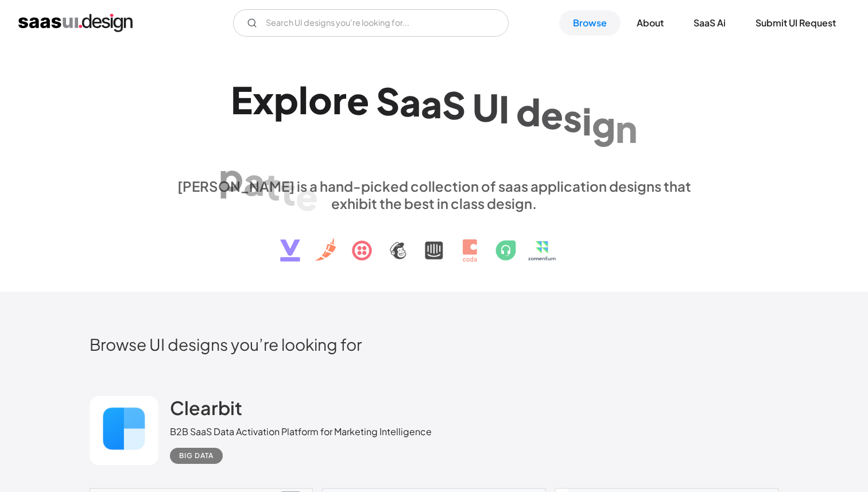 The height and width of the screenshot is (492, 868). Describe the element at coordinates (486, 107) in the screenshot. I see `div: U` at that location.